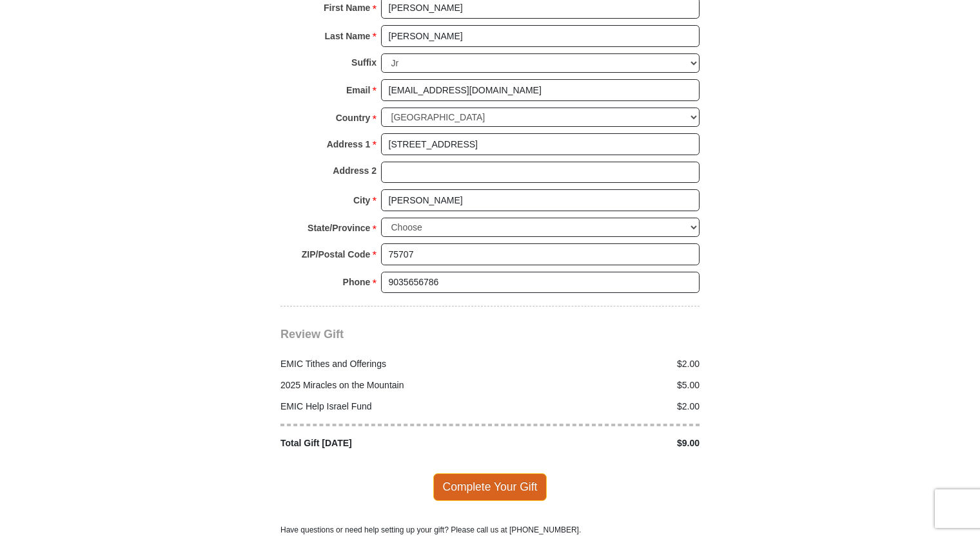 This screenshot has width=980, height=537. I want to click on div: 2025 Miracles on the Mountain, so click(382, 385).